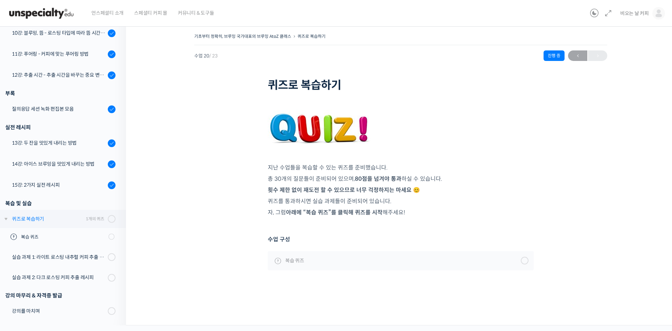 This screenshot has width=672, height=331. I want to click on a: 설정, so click(112, 231).